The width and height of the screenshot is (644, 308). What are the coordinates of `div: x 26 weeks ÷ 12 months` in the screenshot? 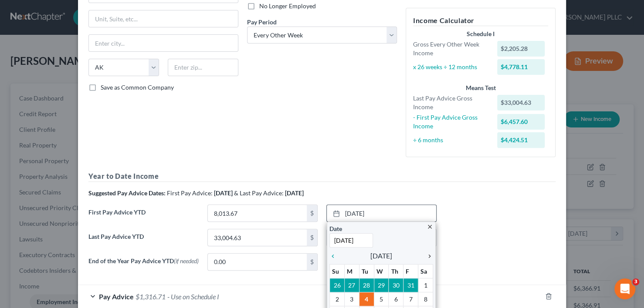 It's located at (450, 67).